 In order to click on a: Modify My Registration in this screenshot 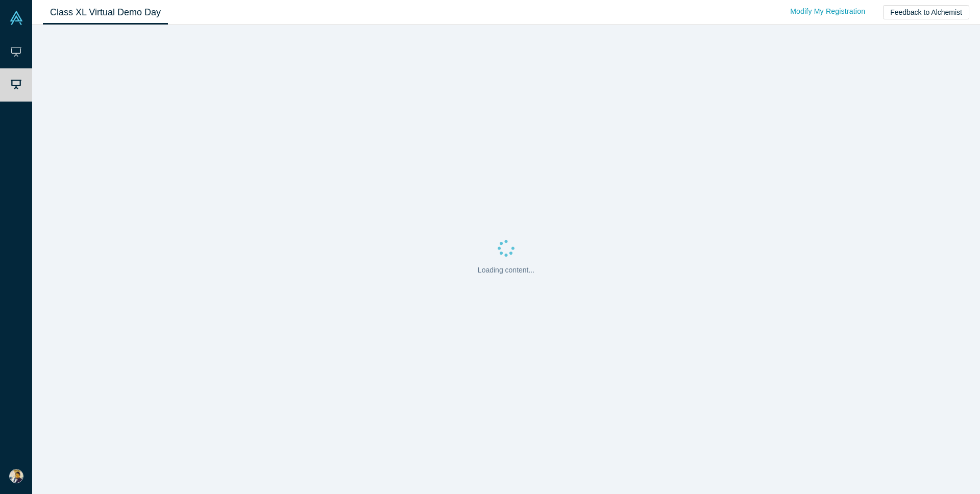, I will do `click(827, 11)`.